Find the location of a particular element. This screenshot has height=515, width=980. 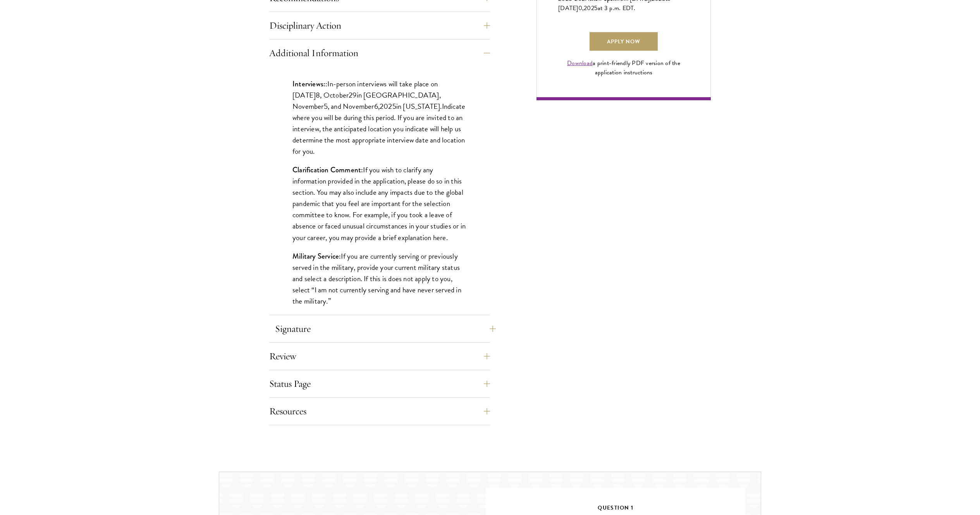

span: 202 is located at coordinates (589, 8).